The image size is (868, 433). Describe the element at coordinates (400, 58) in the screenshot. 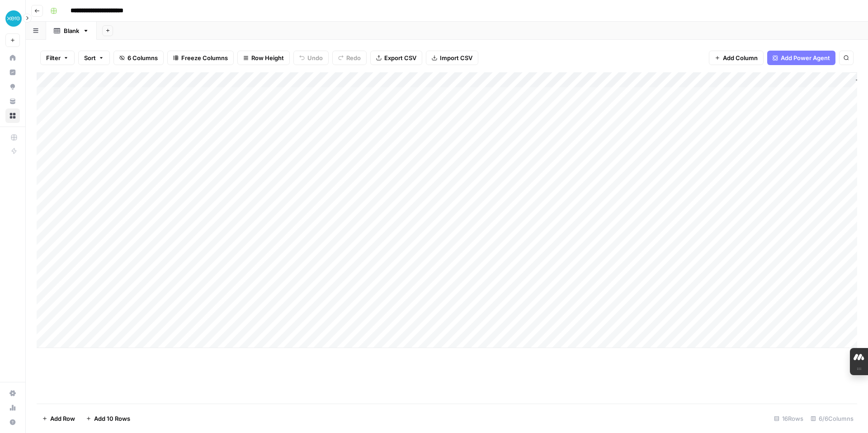

I see `span: Export CSV` at that location.